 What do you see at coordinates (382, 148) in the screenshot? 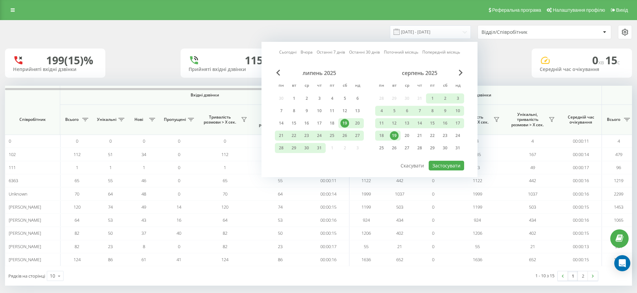
I see `div: пн 25 серп 2025 р.` at bounding box center [382, 148].